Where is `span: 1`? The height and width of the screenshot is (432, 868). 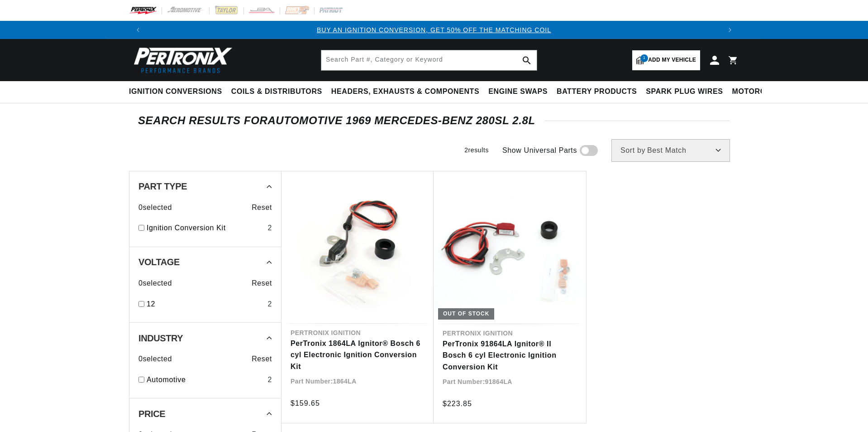 span: 1 is located at coordinates (644, 58).